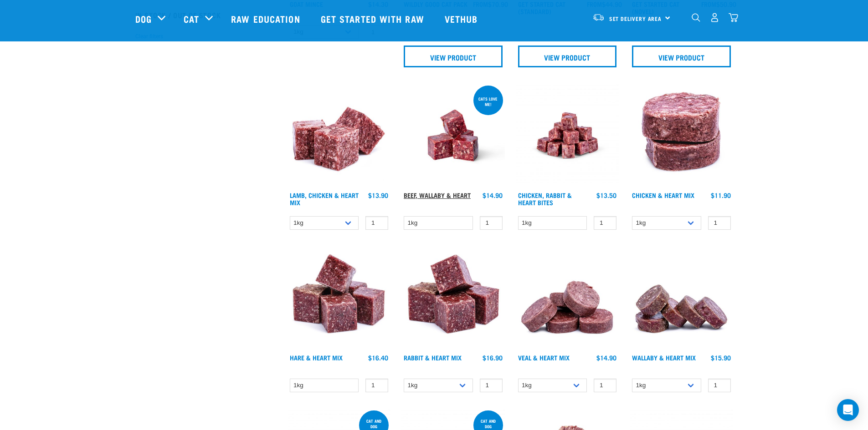  What do you see at coordinates (848, 410) in the screenshot?
I see `div: Open Intercom Messenger` at bounding box center [848, 410].